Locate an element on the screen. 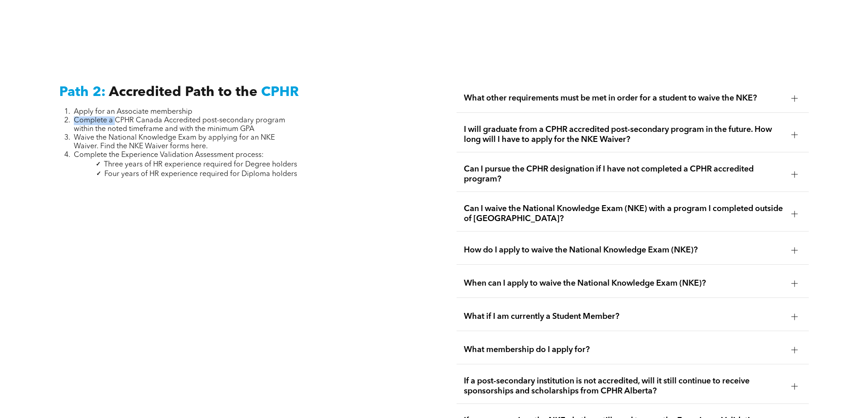 This screenshot has height=418, width=868. span: Accredited Path to the is located at coordinates (183, 93).